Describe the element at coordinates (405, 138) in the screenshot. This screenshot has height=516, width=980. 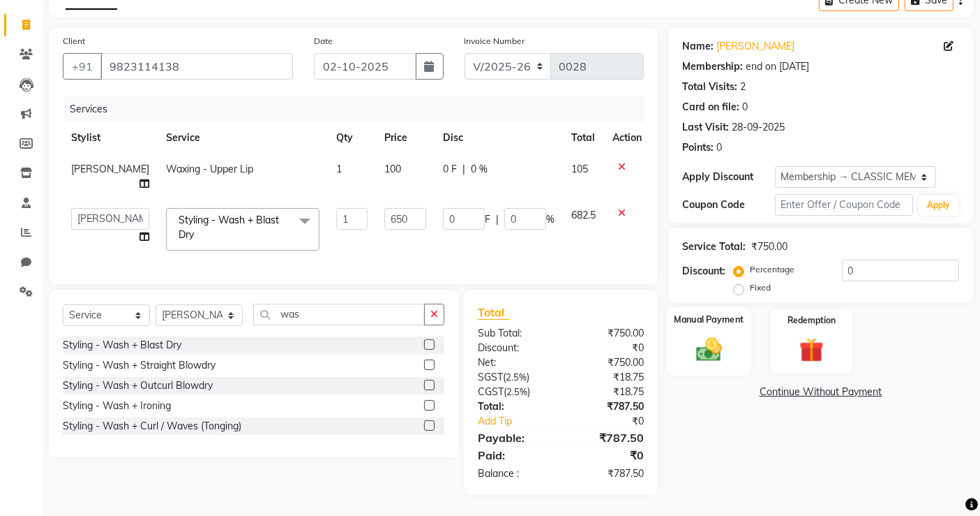
I see `th: Price` at that location.